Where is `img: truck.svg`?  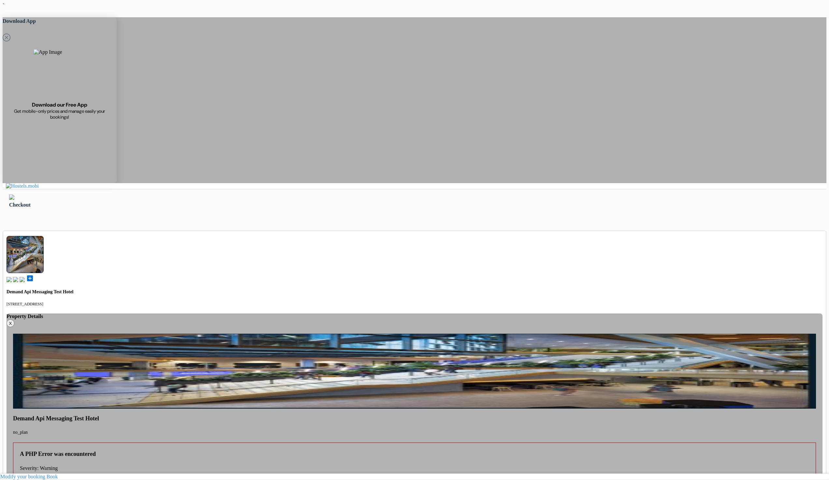
img: truck.svg is located at coordinates (22, 280).